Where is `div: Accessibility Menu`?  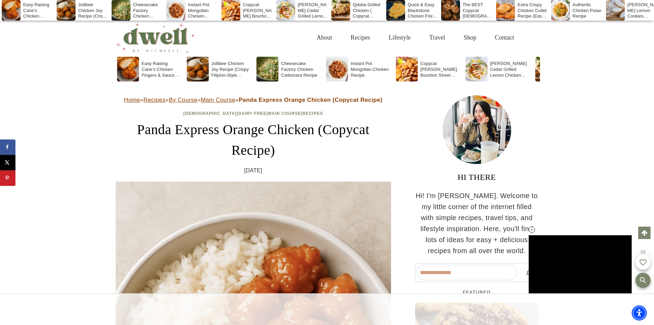
div: Accessibility Menu is located at coordinates (640, 313).